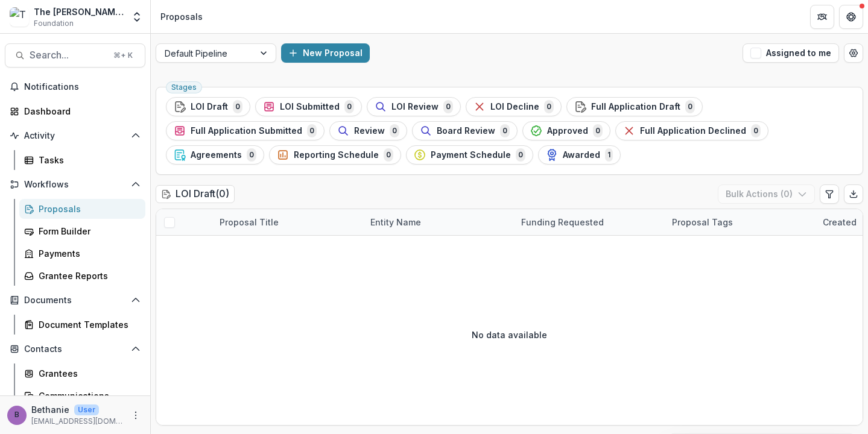  Describe the element at coordinates (82, 373) in the screenshot. I see `a: Grantees` at that location.